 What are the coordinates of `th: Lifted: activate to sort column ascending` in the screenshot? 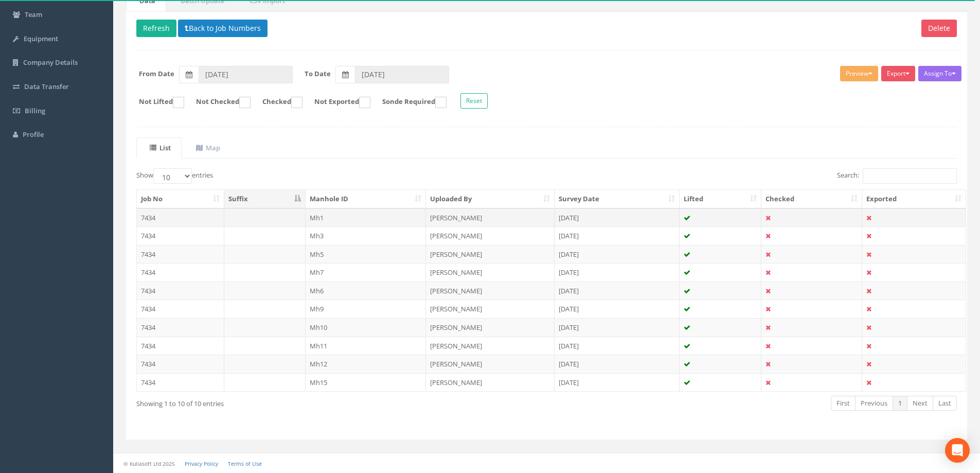 It's located at (721, 199).